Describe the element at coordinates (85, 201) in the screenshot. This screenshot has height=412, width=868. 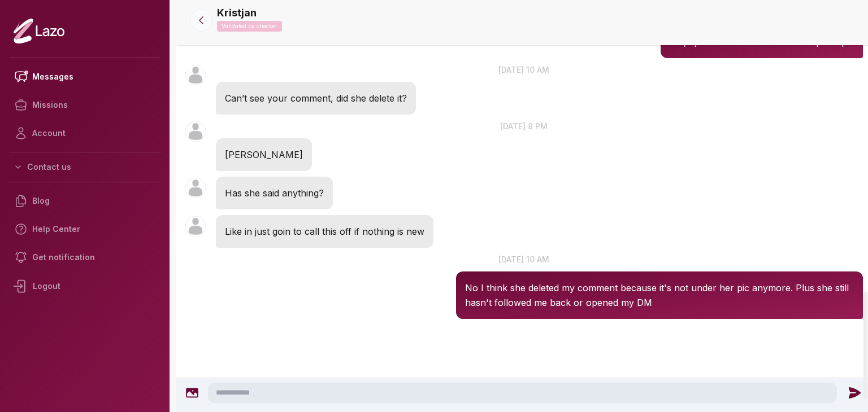
I see `a: Blog` at that location.